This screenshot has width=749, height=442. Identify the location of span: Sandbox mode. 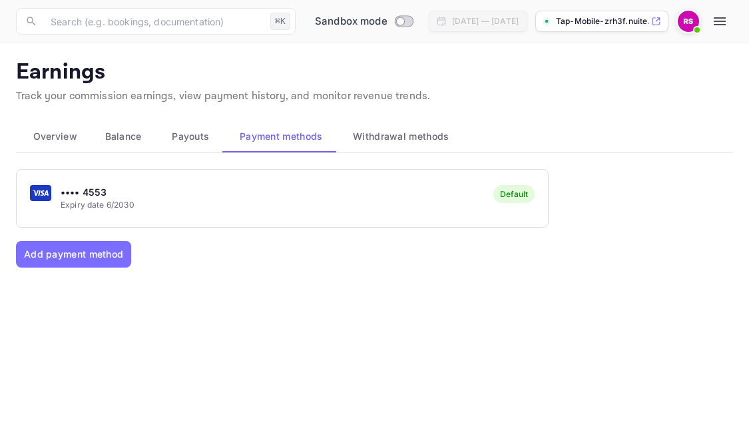
(351, 21).